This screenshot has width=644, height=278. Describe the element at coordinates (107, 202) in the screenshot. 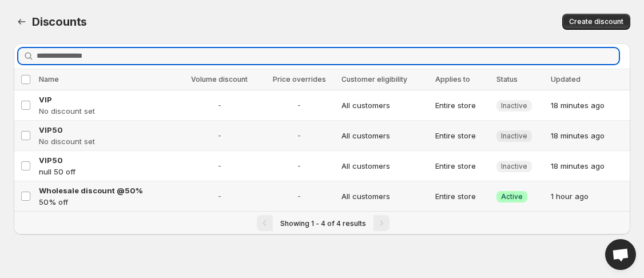

I see `p: 50% off` at that location.